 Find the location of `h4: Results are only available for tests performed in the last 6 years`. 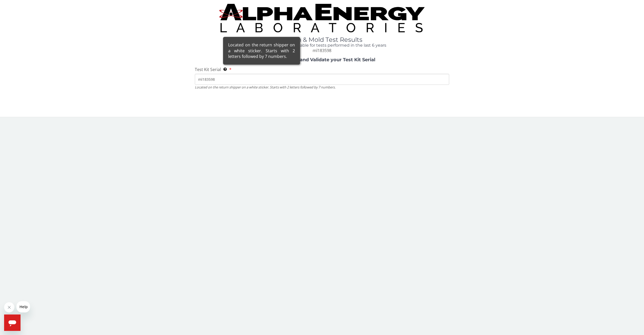

h4: Results are only available for tests performed in the last 6 years is located at coordinates (322, 45).